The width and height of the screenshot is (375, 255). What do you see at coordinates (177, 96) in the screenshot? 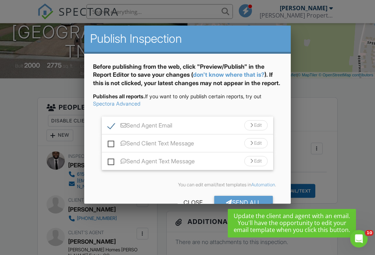
I see `span: If you want to only publish certain reports, try out` at bounding box center [177, 96].